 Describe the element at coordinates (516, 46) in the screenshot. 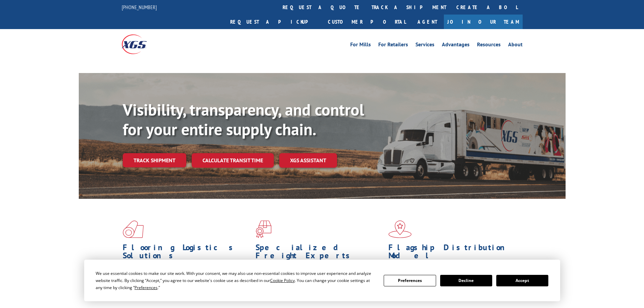

I see `a: About` at that location.